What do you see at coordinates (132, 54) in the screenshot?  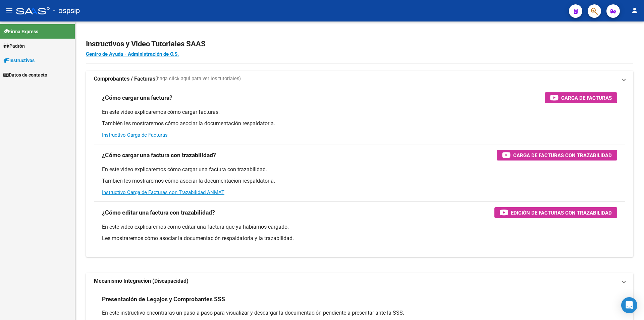 I see `a: Centro de Ayuda - Administración de O.S.` at bounding box center [132, 54].